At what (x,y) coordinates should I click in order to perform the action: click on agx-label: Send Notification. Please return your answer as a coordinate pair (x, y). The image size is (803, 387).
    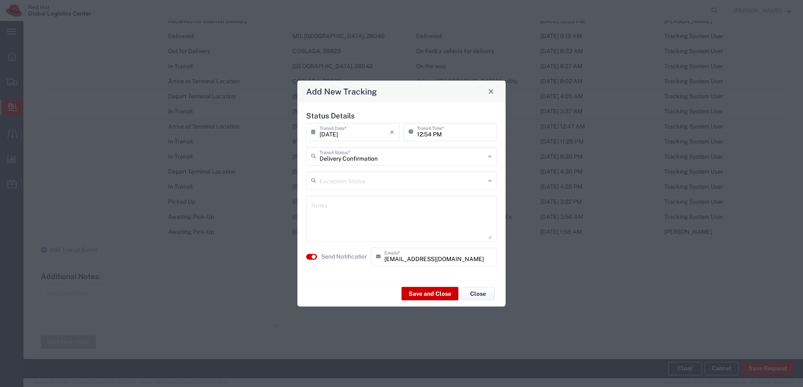
    Looking at the image, I should click on (344, 256).